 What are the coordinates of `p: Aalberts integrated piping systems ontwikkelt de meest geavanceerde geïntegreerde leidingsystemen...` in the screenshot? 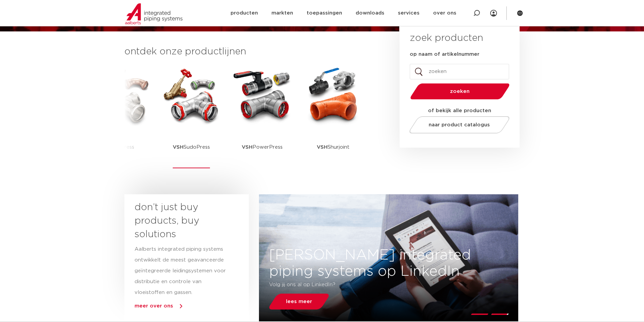 It's located at (181, 271).